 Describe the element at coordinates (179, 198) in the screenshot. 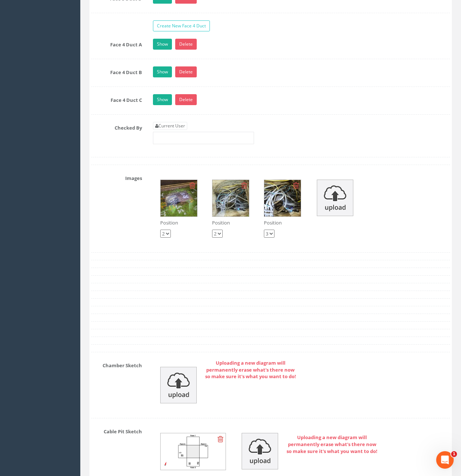

I see `img: 4baa1251-a112-7808-54b9-cbaeadef5438_0c1c7b60-899d-6da3-7cce-e44528741c58_thumb.jpg` at that location.